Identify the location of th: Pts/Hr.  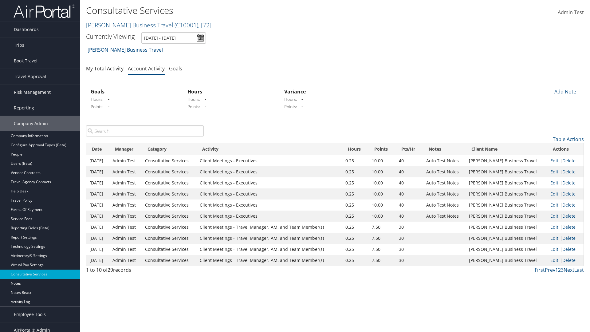
(409, 149).